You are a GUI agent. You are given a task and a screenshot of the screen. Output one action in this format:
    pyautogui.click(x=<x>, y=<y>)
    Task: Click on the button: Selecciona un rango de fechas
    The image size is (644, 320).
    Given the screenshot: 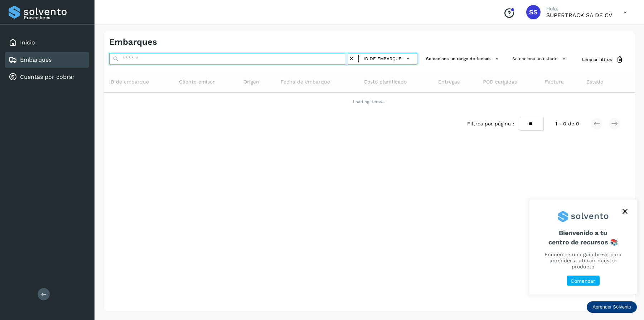 What is the action you would take?
    pyautogui.click(x=463, y=59)
    